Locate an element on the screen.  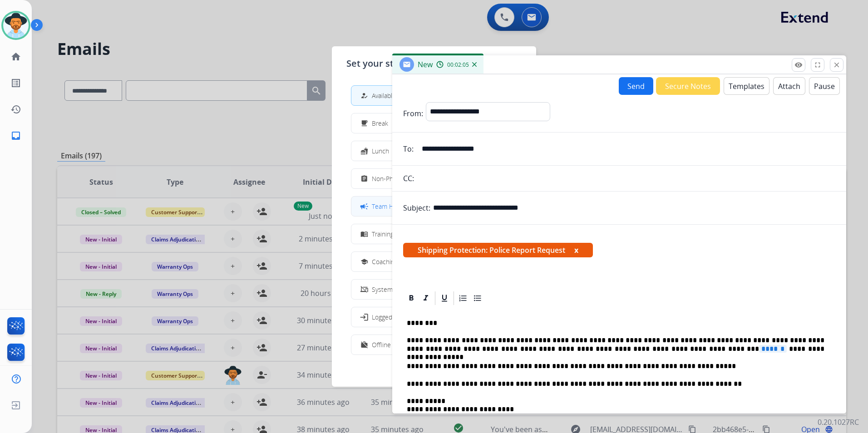
span: Break is located at coordinates (380, 123).